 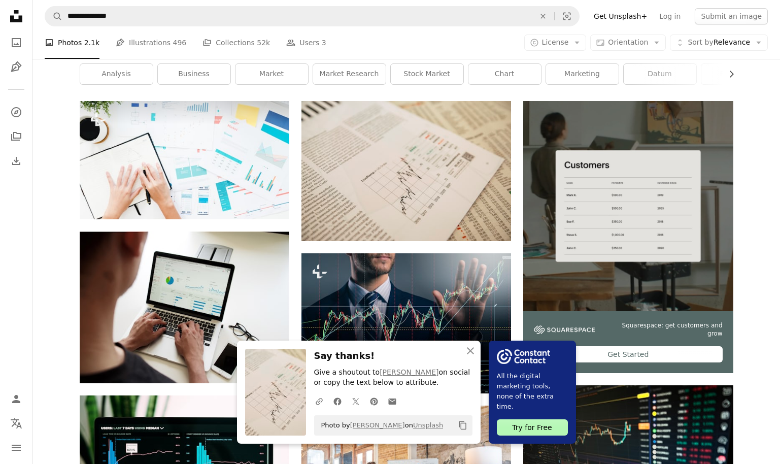 I want to click on img: text, so click(x=406, y=171).